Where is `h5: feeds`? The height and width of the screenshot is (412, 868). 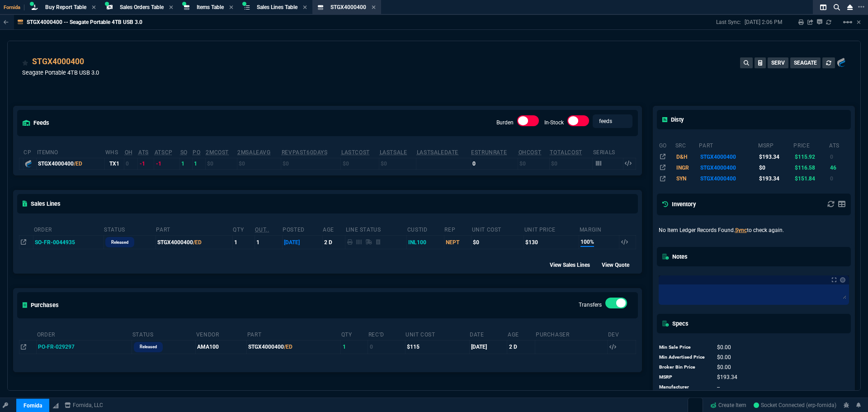 h5: feeds is located at coordinates (36, 122).